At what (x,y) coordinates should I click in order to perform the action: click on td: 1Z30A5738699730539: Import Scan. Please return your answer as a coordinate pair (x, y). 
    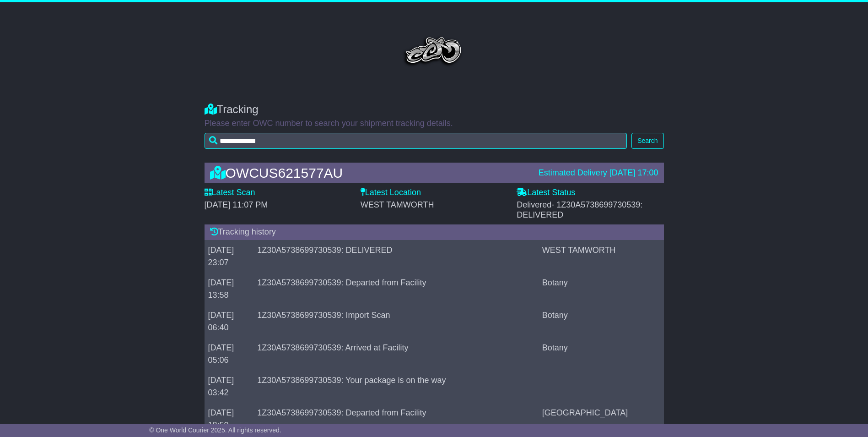
    Looking at the image, I should click on (396, 321).